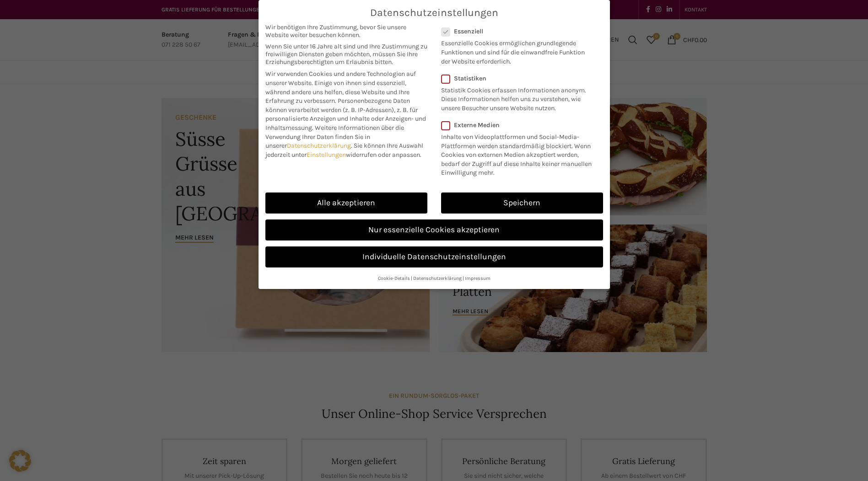 This screenshot has width=868, height=481. I want to click on a: Speichern, so click(522, 203).